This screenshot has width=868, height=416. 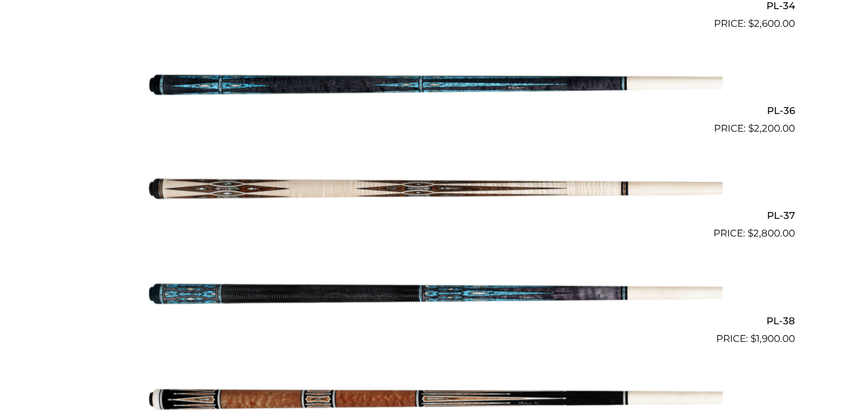 I want to click on bdi: 1,900.00, so click(x=772, y=338).